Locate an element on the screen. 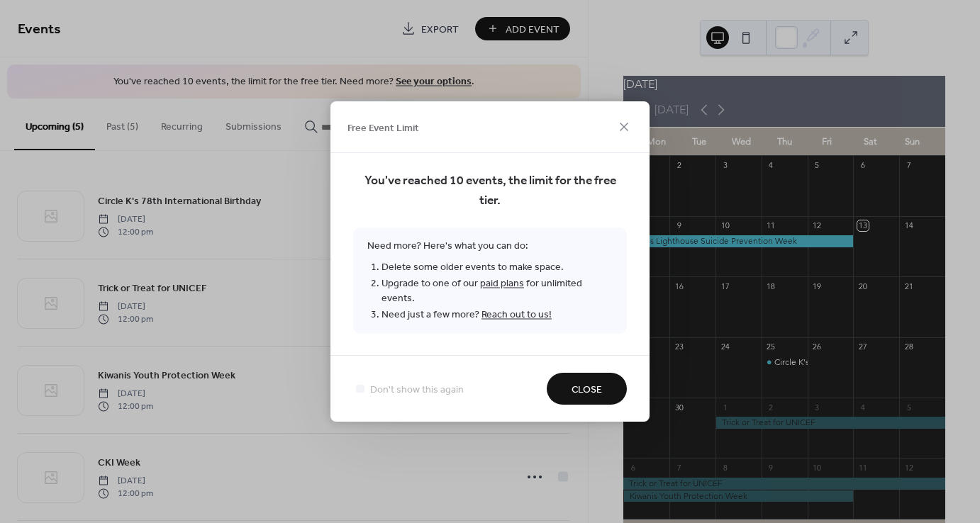  li: Need just a few more? is located at coordinates (497, 315).